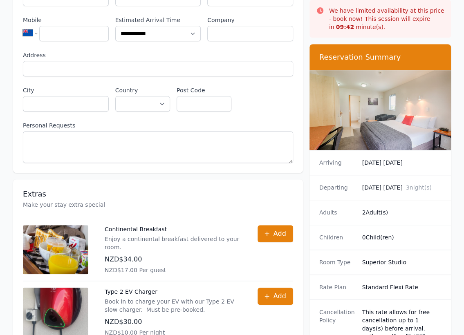 Image resolution: width=464 pixels, height=335 pixels. I want to click on h3: Reservation Summary, so click(380, 57).